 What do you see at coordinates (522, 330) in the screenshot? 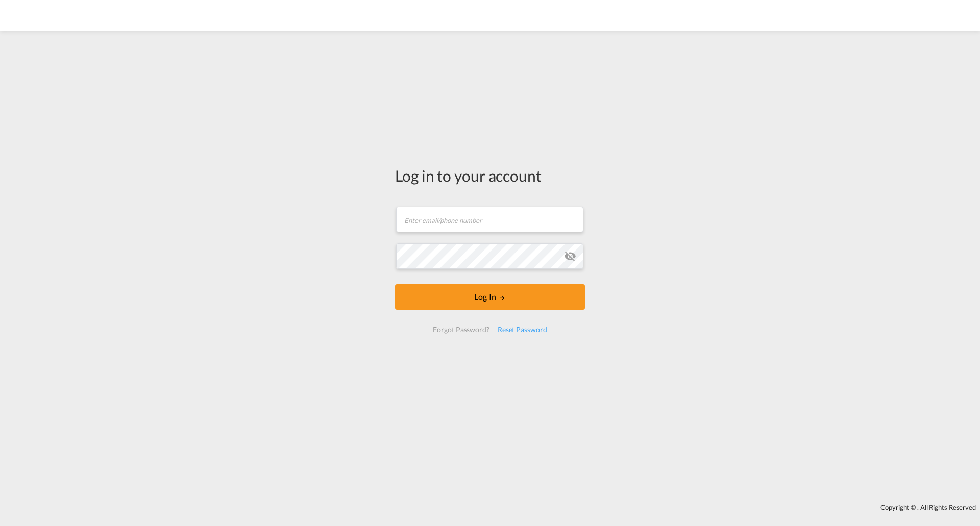
I see `div: Reset Password` at bounding box center [522, 330].